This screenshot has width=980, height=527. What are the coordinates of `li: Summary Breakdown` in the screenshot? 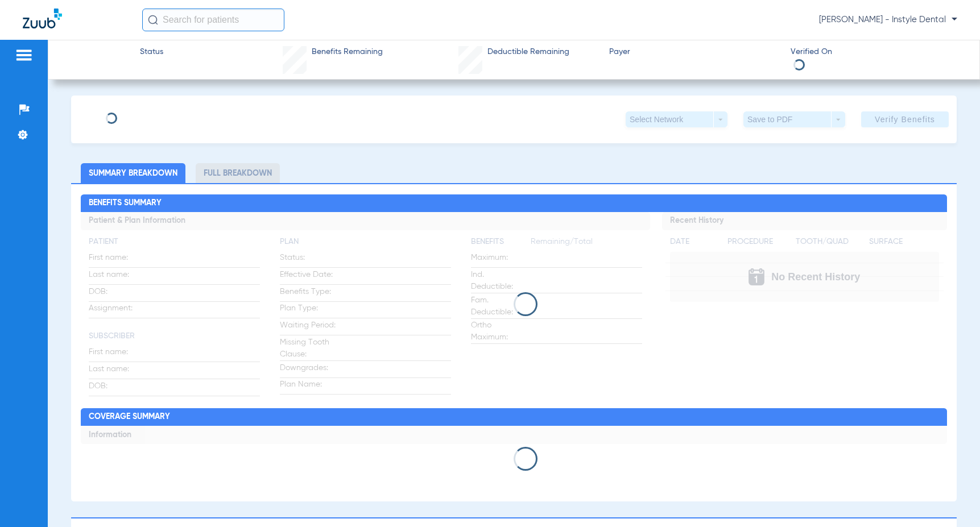 It's located at (133, 173).